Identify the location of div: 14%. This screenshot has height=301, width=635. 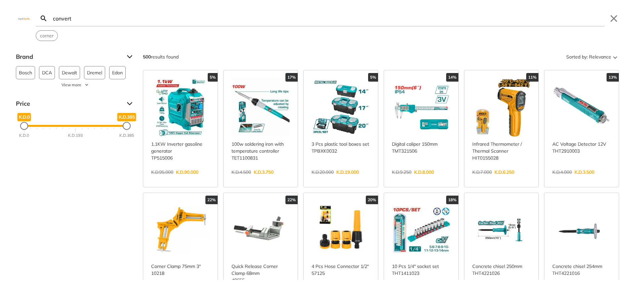
(452, 77).